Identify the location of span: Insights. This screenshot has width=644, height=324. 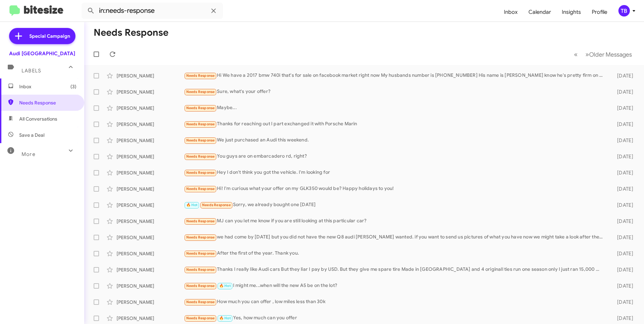
(571, 12).